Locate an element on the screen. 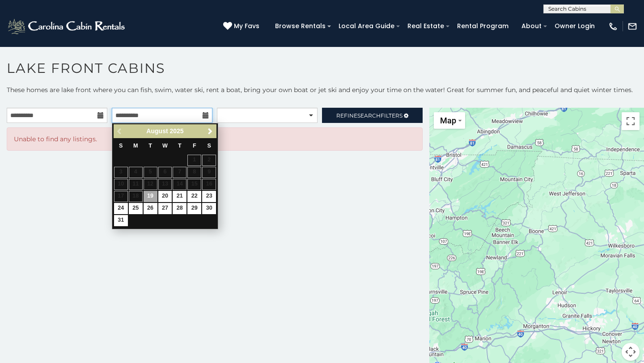  a: 29 is located at coordinates (194, 208).